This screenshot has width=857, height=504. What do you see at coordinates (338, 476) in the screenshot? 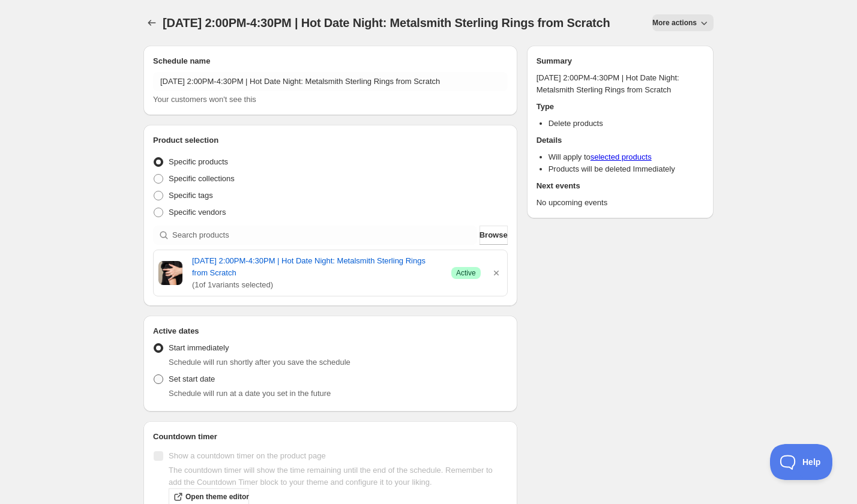
I see `p: The countdown timer will show the time remaining until the end of the schedule. Remember to add t...` at bounding box center [338, 476].